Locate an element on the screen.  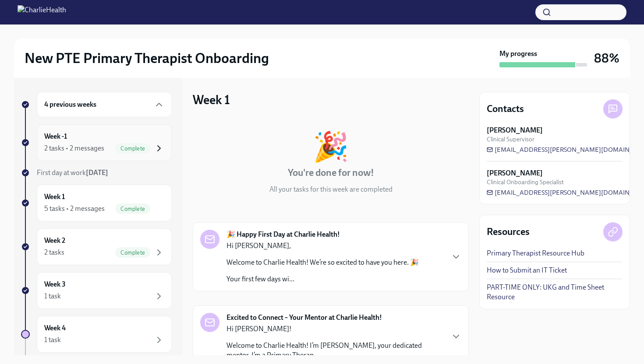
div: 5 tasks • 2 messages is located at coordinates (75, 209).